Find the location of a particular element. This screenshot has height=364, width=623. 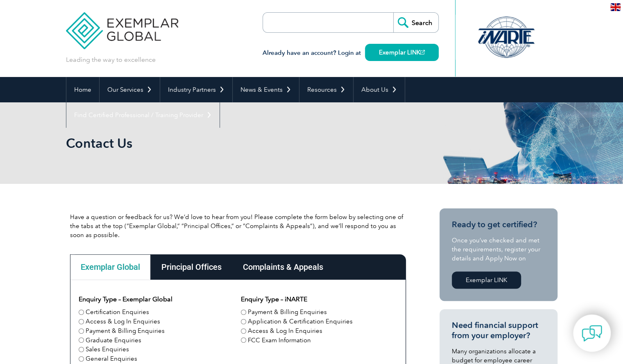

a: News & Events is located at coordinates (266, 89).